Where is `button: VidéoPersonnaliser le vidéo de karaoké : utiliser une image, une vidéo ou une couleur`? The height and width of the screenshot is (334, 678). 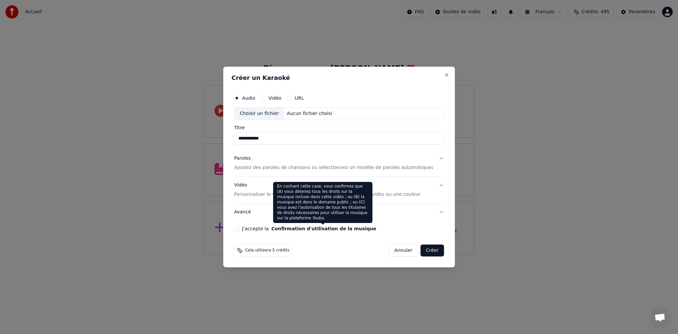 button: VidéoPersonnaliser le vidéo de karaoké : utiliser une image, une vidéo ou une couleur is located at coordinates (339, 190).